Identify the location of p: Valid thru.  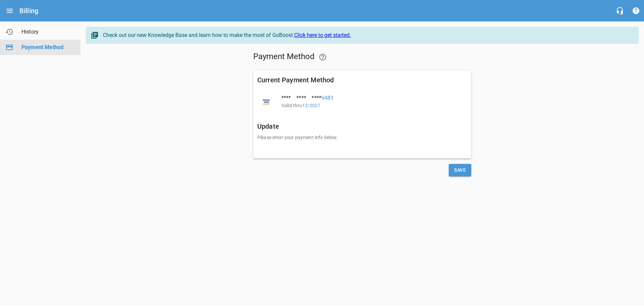
(370, 105).